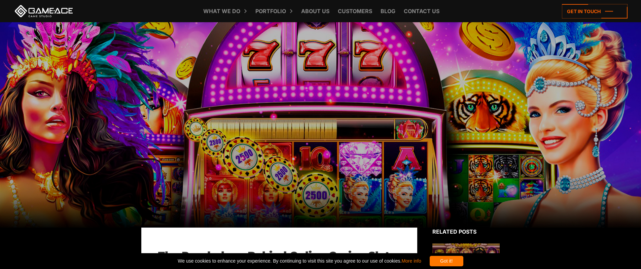  I want to click on h1: The Psychology Behind Online Casino Slots, so click(279, 256).